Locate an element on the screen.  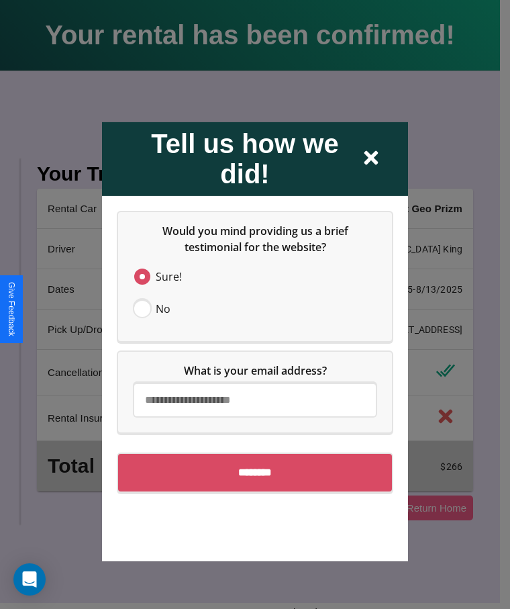
span: Sure! is located at coordinates (168, 276).